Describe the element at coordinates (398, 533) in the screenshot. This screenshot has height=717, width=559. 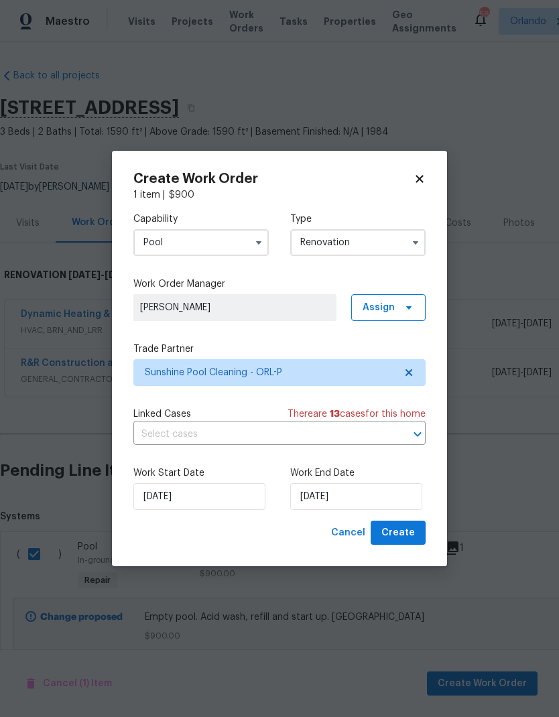
I see `button: Create` at that location.